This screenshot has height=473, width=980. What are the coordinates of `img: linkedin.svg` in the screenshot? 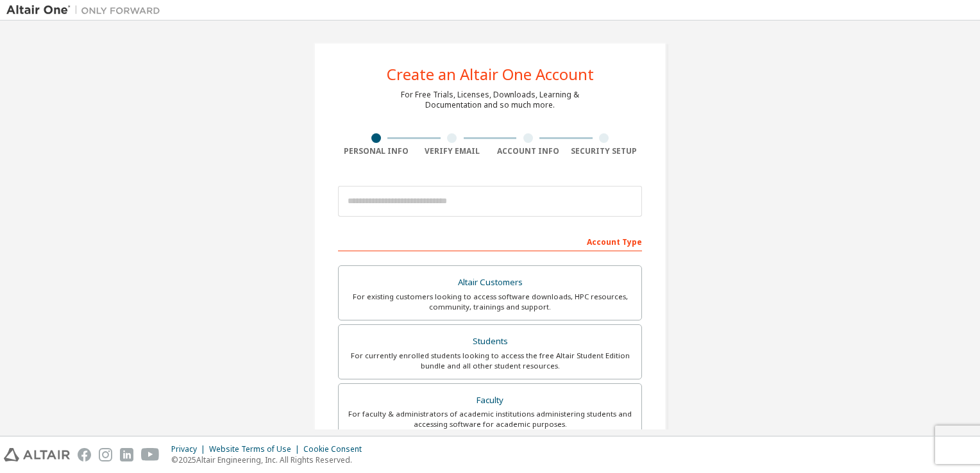 It's located at (126, 454).